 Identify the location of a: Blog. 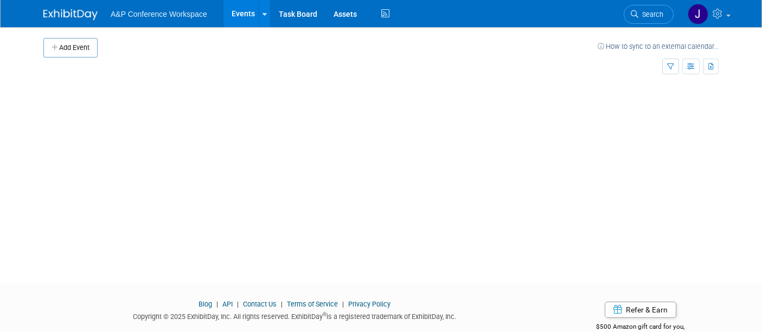
(205, 304).